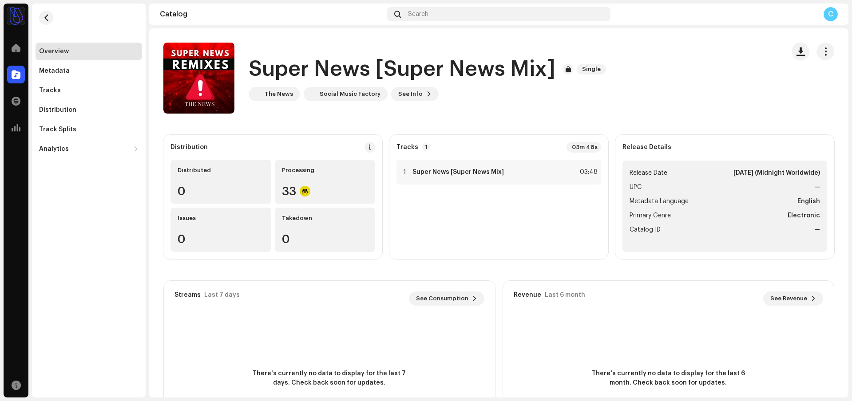  I want to click on strong: Release Details, so click(647, 147).